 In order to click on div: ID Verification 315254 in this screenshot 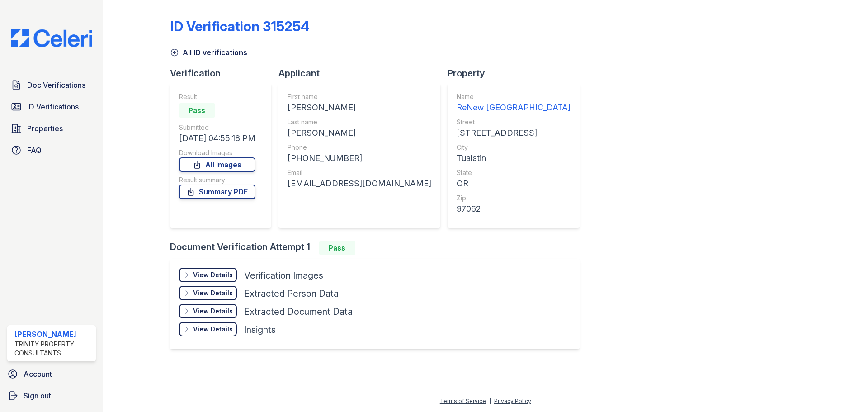, I will do `click(240, 27)`.